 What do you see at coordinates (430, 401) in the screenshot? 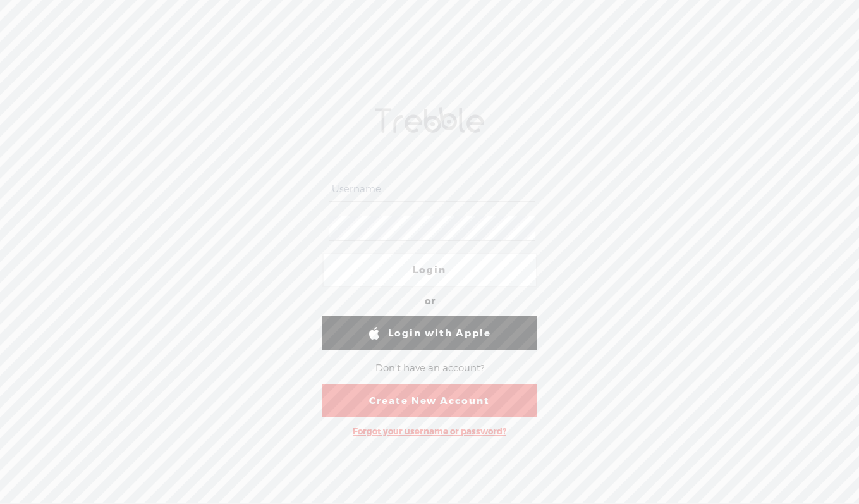
I see `a: Create New Account` at bounding box center [430, 401].